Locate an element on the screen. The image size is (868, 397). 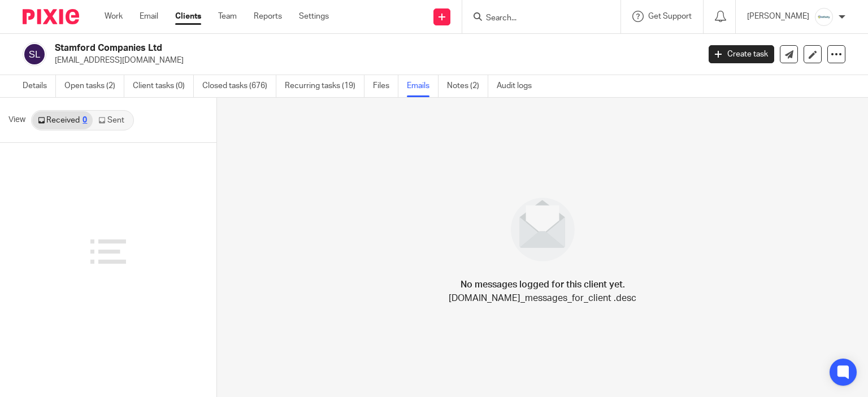
img: Infinity%20Logo%20with%20Whitespace%20.png is located at coordinates (824, 17).